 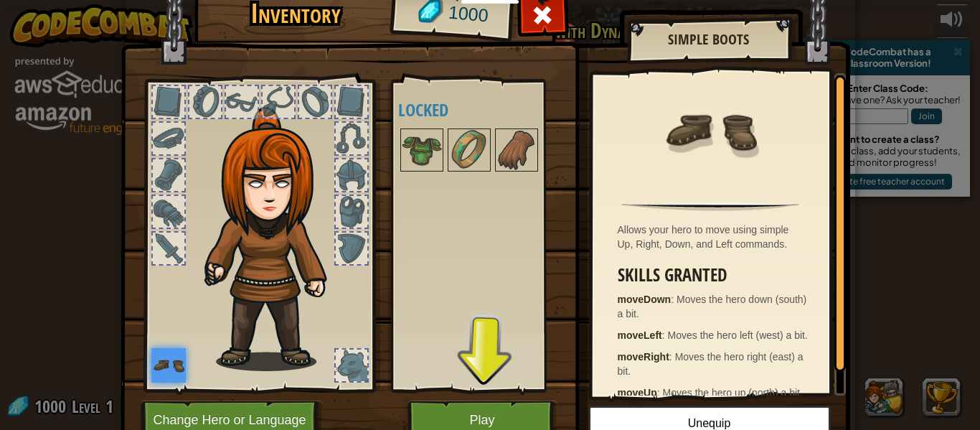 What do you see at coordinates (709, 207) in the screenshot?
I see `img: hr.png` at bounding box center [709, 207].